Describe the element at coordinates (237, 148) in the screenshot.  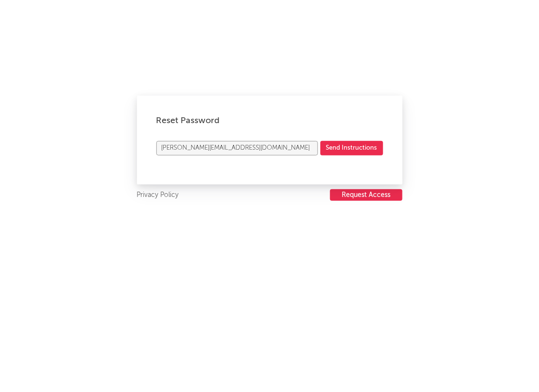
I see `input: Enter Email...` at that location.